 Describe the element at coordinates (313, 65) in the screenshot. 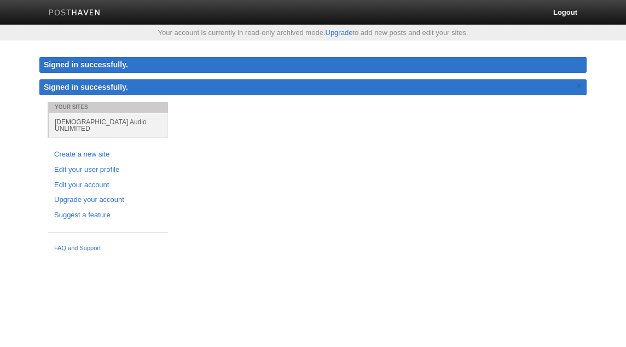

I see `div: Signed in successfully.` at that location.